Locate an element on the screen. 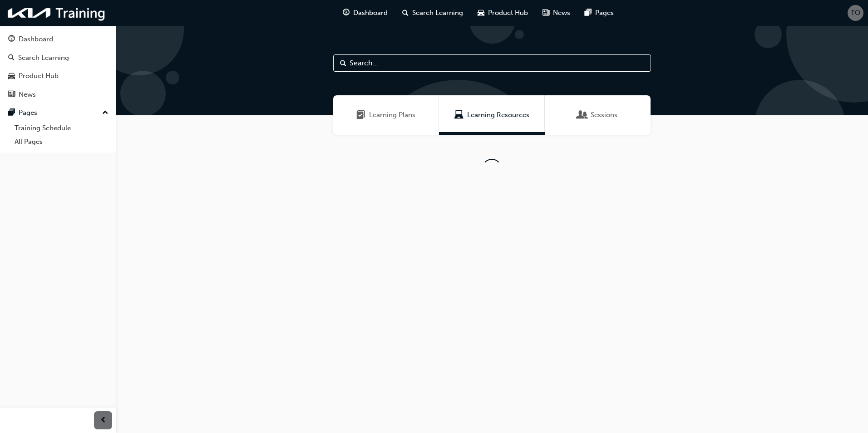 This screenshot has height=433, width=868. div: Pages is located at coordinates (28, 113).